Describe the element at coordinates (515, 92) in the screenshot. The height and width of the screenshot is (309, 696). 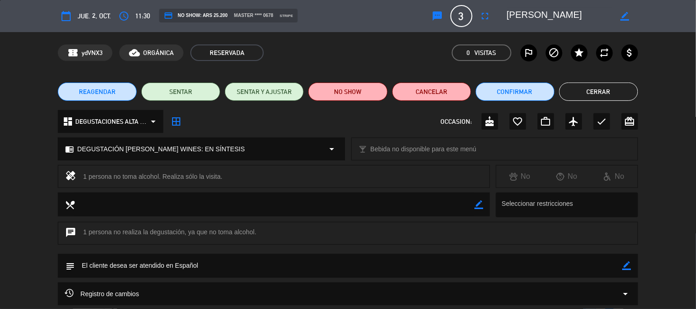
I see `button: Confirmar` at that location.